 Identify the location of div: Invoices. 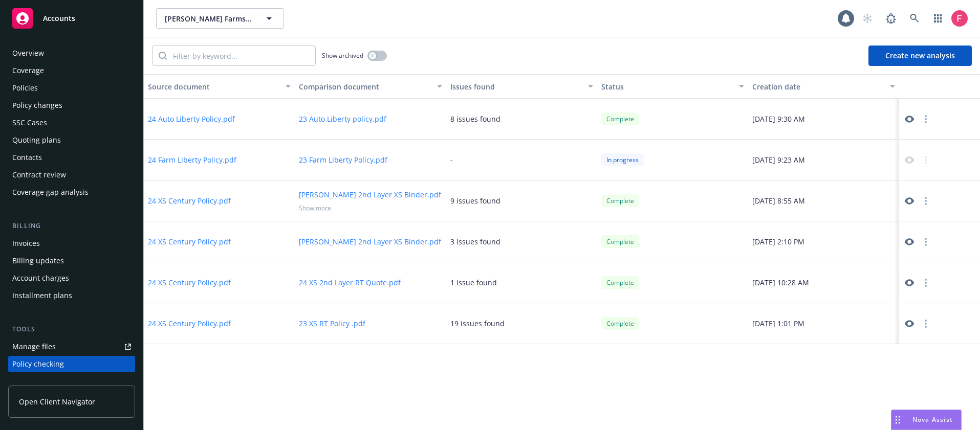
(26, 244).